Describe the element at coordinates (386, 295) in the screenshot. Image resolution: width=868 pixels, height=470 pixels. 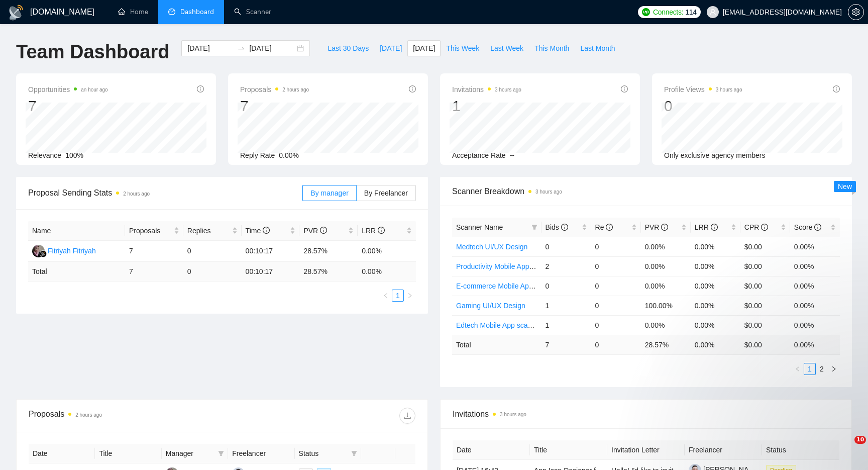
I see `li: Previous Page` at that location.